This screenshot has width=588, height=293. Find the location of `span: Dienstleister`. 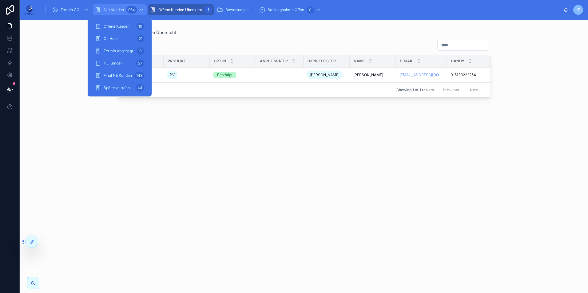

span: Dienstleister is located at coordinates (322, 61).